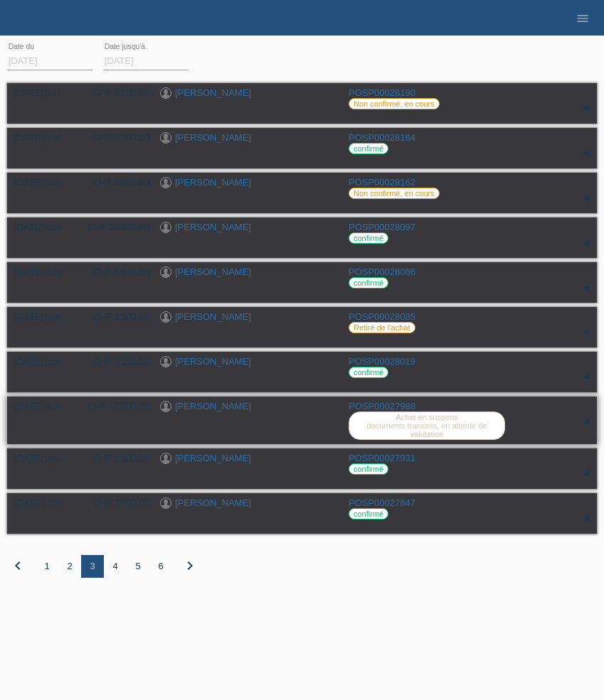 The height and width of the screenshot is (700, 604). What do you see at coordinates (426, 426) in the screenshot?
I see `label: Achat en suspens documents transmis, en attente de validation` at bounding box center [426, 426].